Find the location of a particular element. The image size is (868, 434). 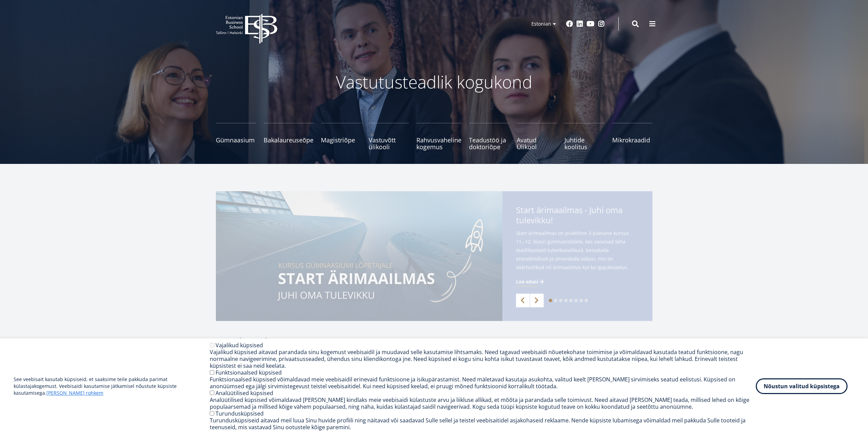

span: Magistriõpe is located at coordinates (341, 140).